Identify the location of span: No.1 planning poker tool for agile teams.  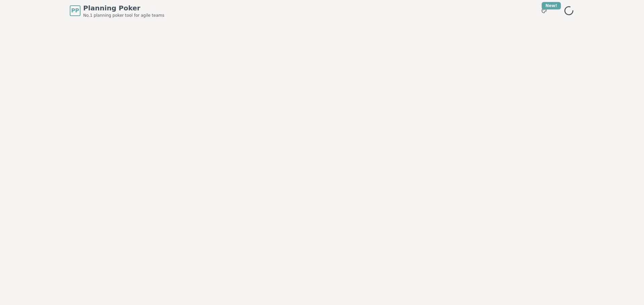
(123, 16).